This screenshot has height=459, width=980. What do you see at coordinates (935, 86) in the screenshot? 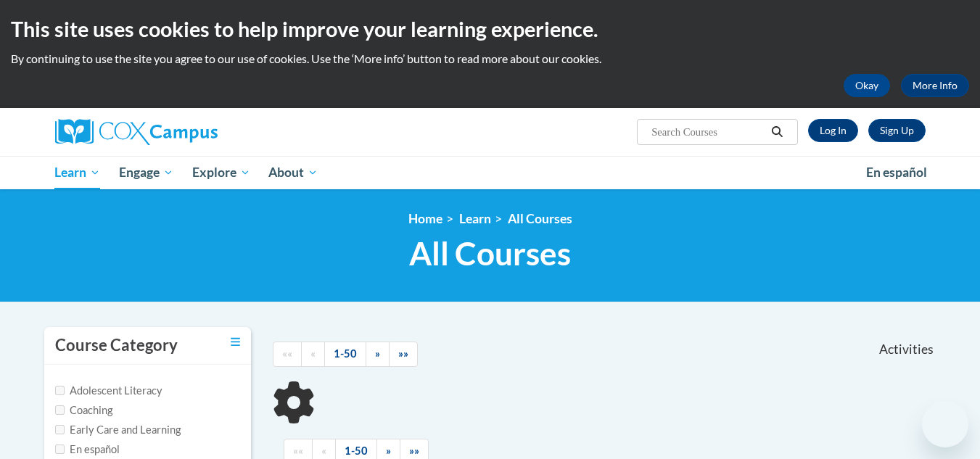
I see `a: More Info` at bounding box center [935, 86].